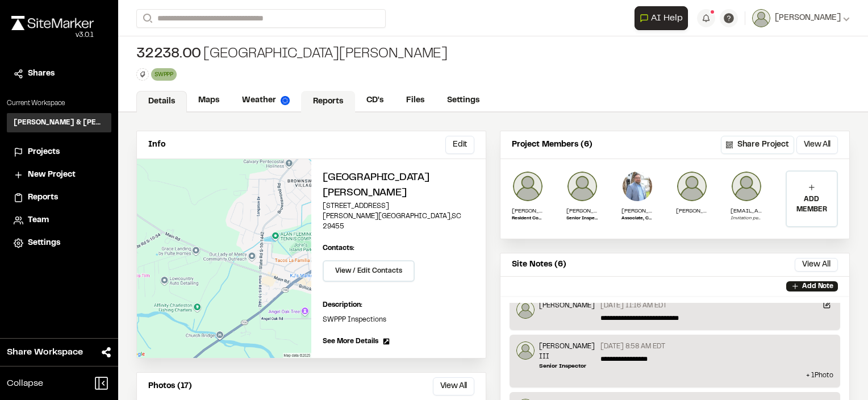  What do you see at coordinates (59, 220) in the screenshot?
I see `a: Team` at bounding box center [59, 220].